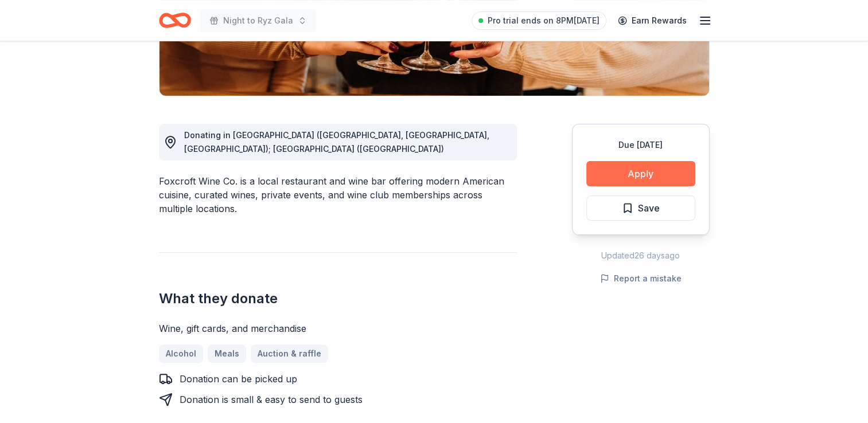 The image size is (868, 423). What do you see at coordinates (180, 354) in the screenshot?
I see `a: Alcohol` at bounding box center [180, 354].